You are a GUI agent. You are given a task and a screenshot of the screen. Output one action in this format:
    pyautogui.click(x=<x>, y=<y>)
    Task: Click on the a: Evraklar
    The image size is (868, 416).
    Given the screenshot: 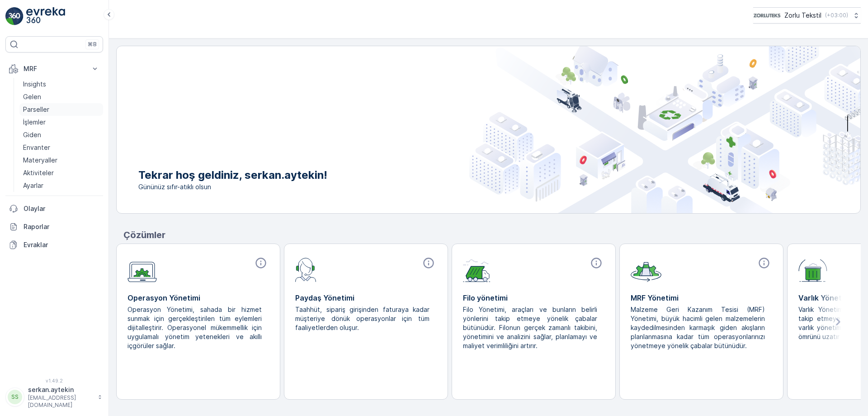 What is the action you would take?
    pyautogui.click(x=54, y=245)
    